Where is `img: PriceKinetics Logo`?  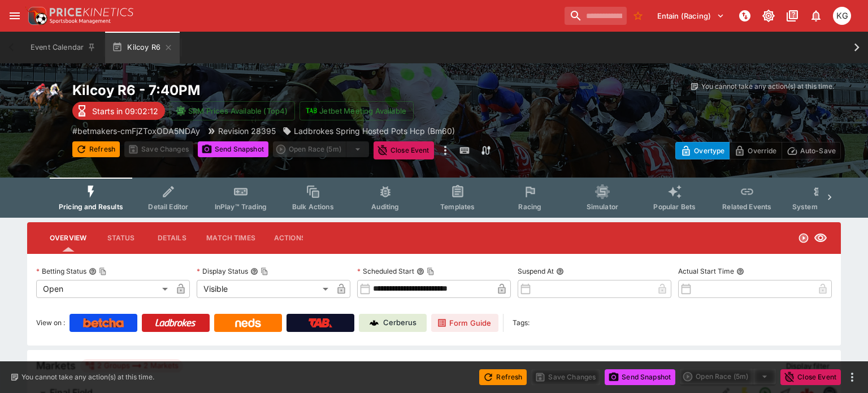 img: PriceKinetics Logo is located at coordinates (36, 16).